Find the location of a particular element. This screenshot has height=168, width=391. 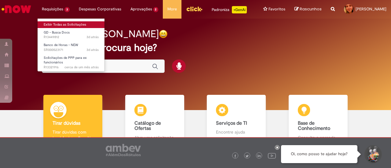

div: Oi, como posso te ajudar hoje? is located at coordinates (319, 154).